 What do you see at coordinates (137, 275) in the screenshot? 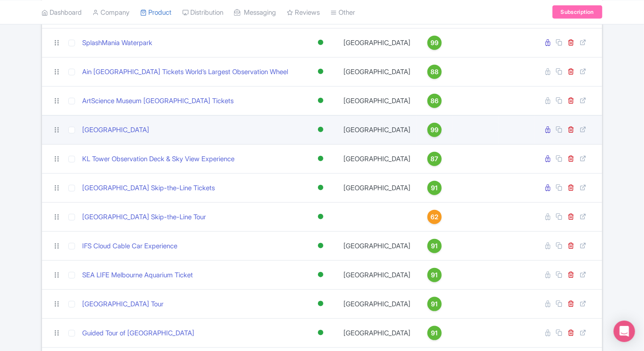
I see `a: SEA LIFE Melbourne Aquarium Ticket` at bounding box center [137, 275].